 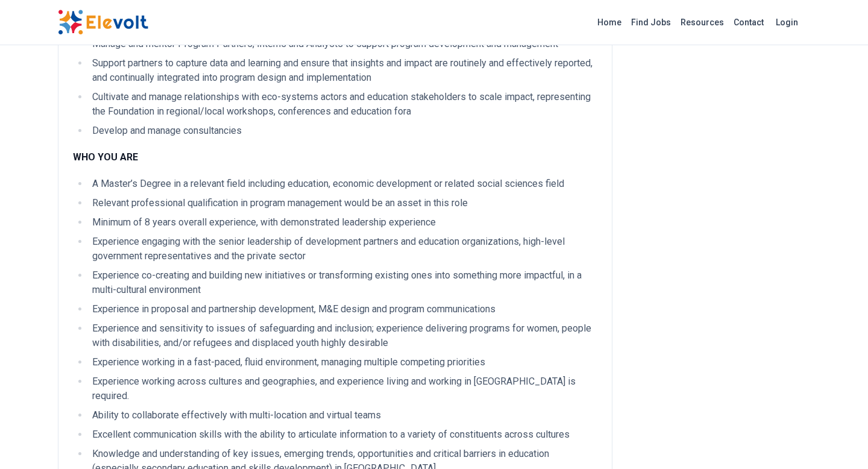 What do you see at coordinates (343, 223) in the screenshot?
I see `li: Minimum of 8 years overall experience, with demonstrated leadership experience` at bounding box center [343, 223].